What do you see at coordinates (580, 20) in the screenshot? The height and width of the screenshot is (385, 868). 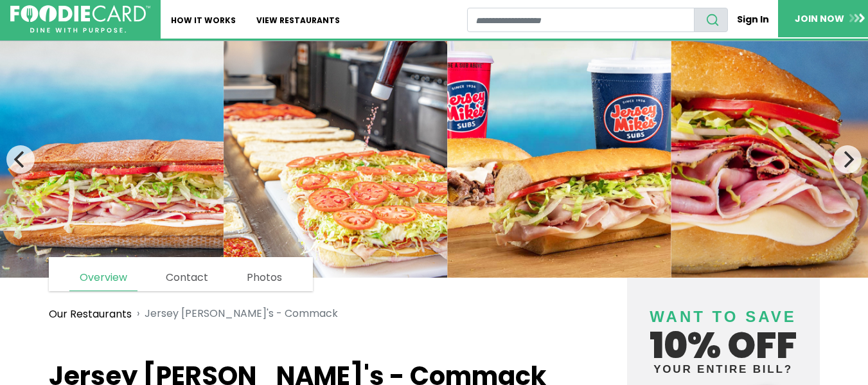 I see `input: restaurant search` at bounding box center [580, 20].